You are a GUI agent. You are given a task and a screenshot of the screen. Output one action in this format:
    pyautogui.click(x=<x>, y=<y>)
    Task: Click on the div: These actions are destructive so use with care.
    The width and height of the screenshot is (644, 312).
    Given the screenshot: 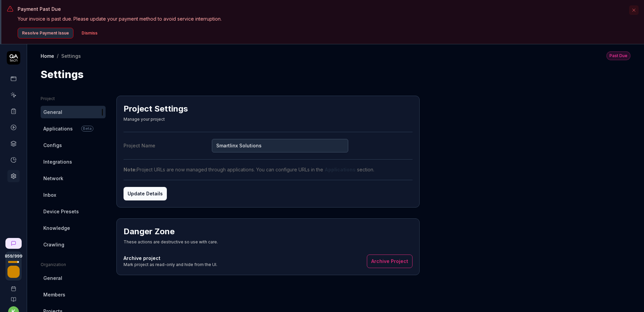 What is the action you would take?
    pyautogui.click(x=170, y=242)
    